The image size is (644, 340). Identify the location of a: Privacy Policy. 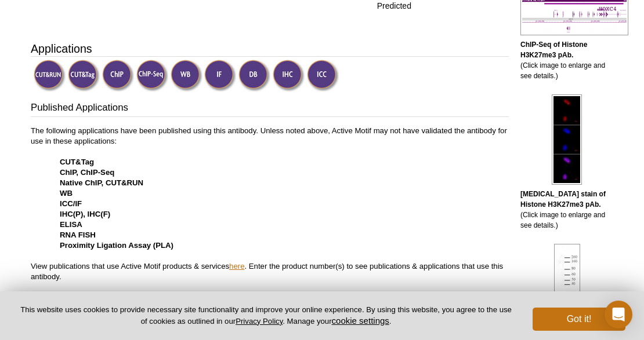
(259, 321).